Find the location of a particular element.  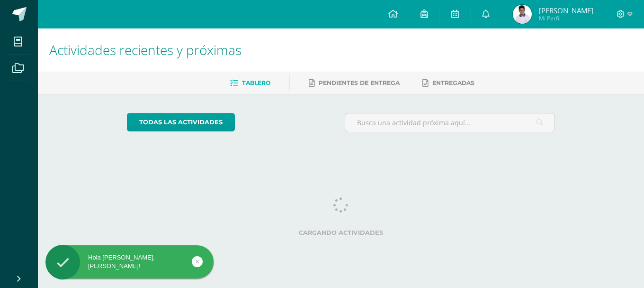

span: Pendientes de entrega is located at coordinates (359, 83).